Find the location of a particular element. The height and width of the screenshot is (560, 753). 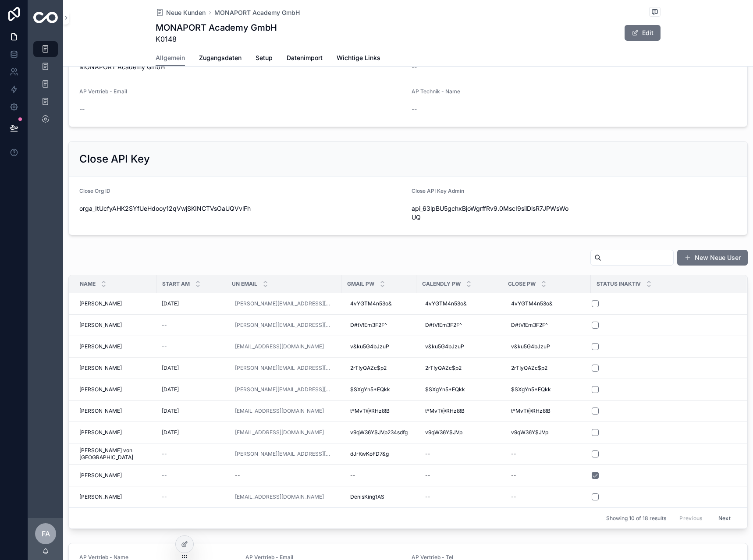

span: Datenimport is located at coordinates (304, 58).